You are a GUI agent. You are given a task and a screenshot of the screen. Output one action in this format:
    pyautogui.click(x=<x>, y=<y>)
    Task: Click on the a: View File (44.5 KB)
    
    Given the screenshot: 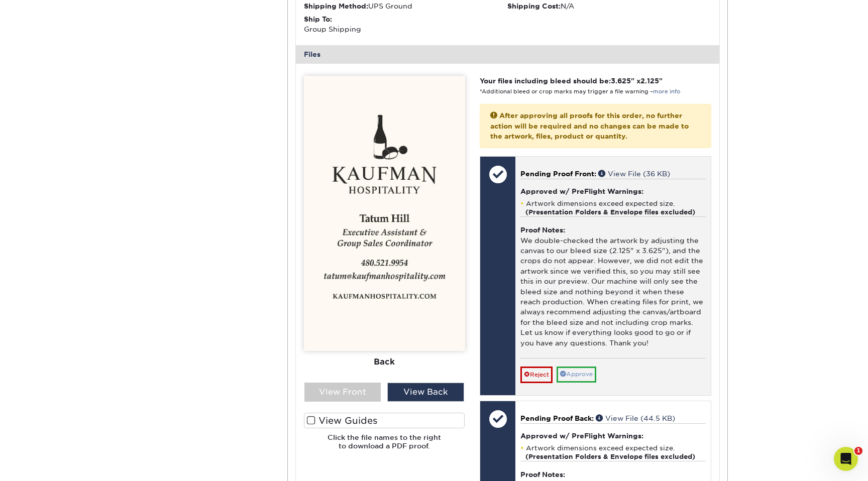 What is the action you would take?
    pyautogui.click(x=635, y=418)
    